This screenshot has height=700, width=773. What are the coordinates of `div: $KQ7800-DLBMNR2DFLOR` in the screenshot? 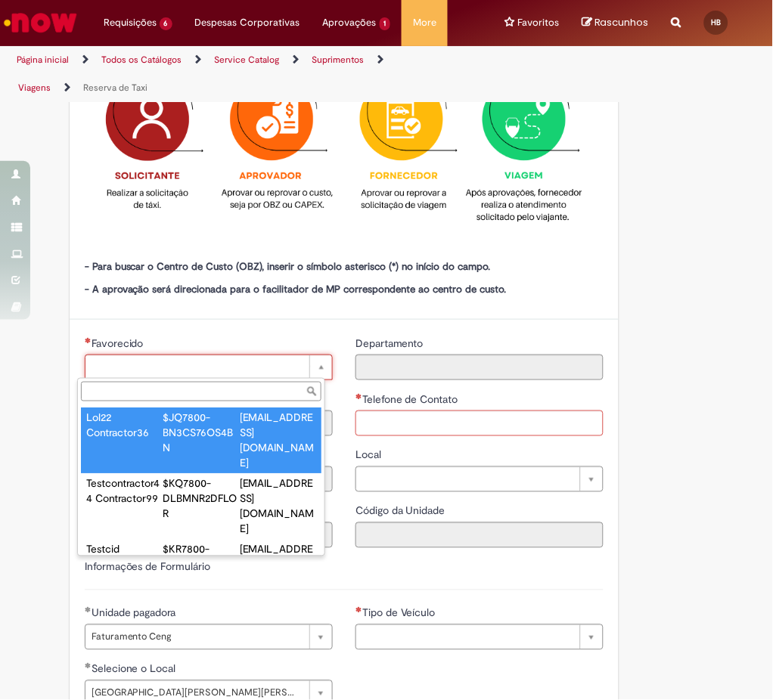 It's located at (201, 499).